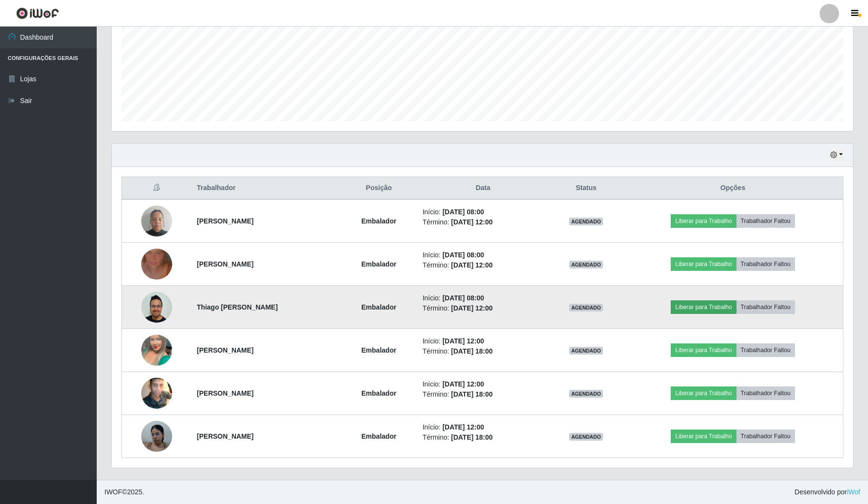 The image size is (868, 504). I want to click on th: Status, so click(587, 188).